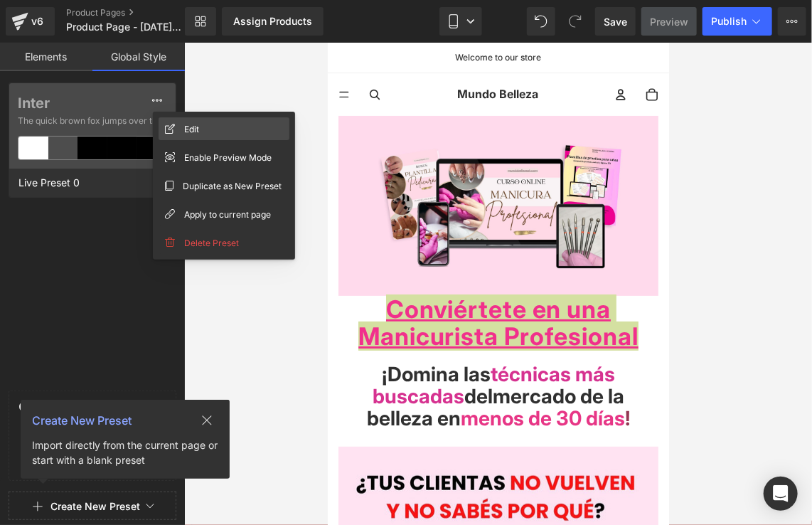 The height and width of the screenshot is (525, 812). Describe the element at coordinates (170, 293) in the screenshot. I see `span: Manicurista Profesional` at that location.